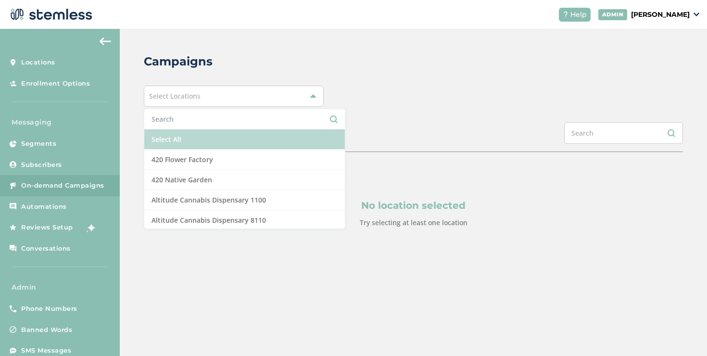  What do you see at coordinates (696, 14) in the screenshot?
I see `img: icon_down-arrow-small-66adaf34.svg` at bounding box center [696, 14].